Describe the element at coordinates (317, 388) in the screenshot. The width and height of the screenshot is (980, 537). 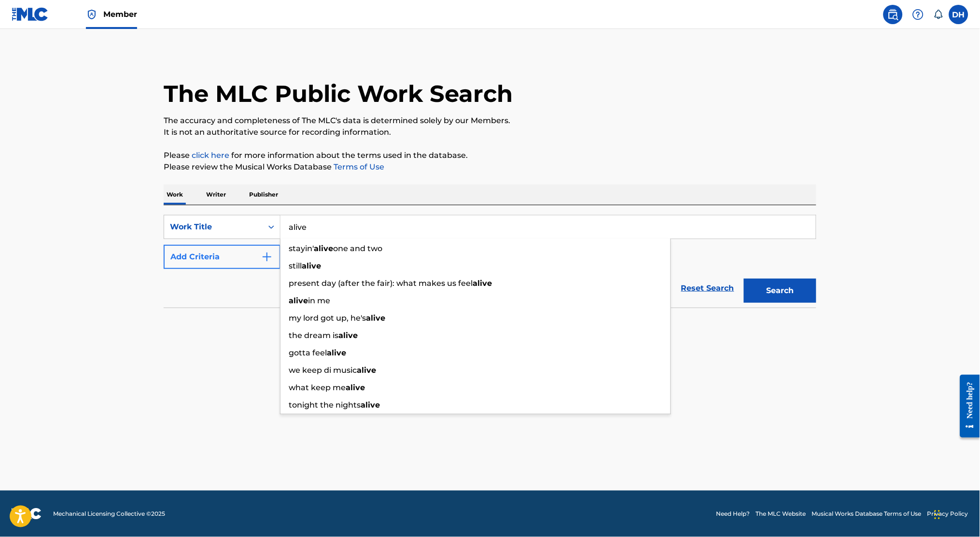
I see `span: what keep me` at that location.